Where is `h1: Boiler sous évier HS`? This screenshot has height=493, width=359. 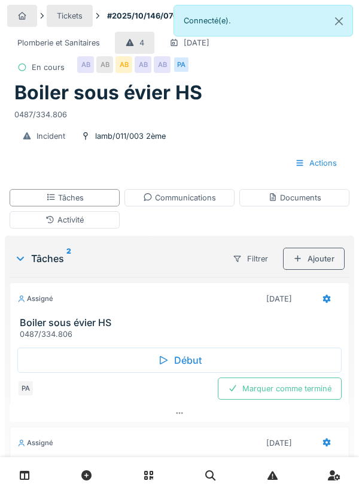
h1: Boiler sous évier HS is located at coordinates (108, 93).